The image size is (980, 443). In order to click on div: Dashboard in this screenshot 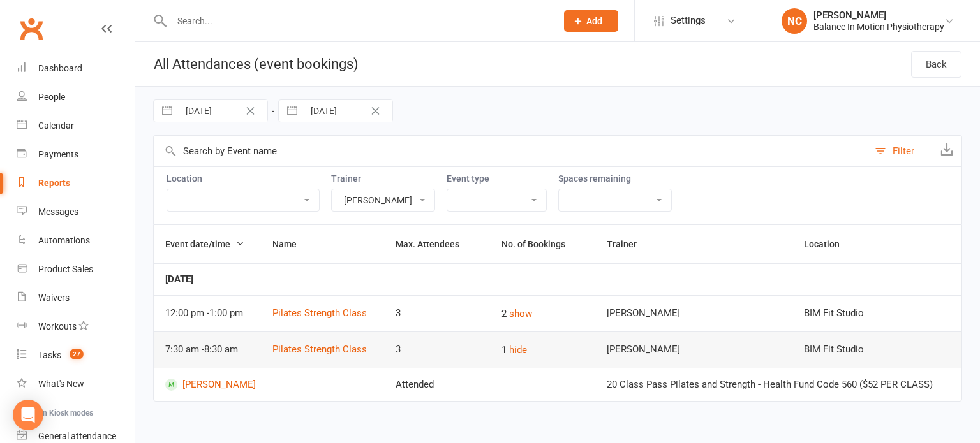, I will do `click(60, 68)`.